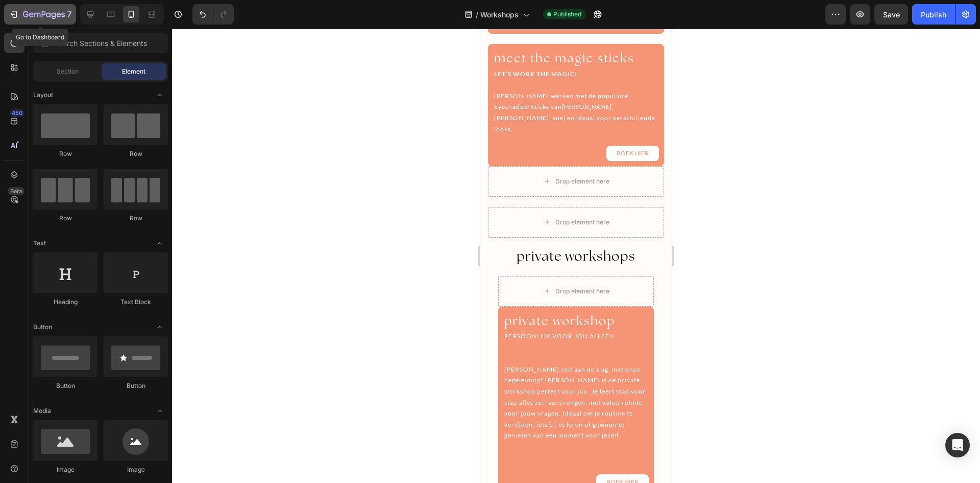 This screenshot has height=483, width=980. I want to click on div: Open Intercom Messenger, so click(958, 445).